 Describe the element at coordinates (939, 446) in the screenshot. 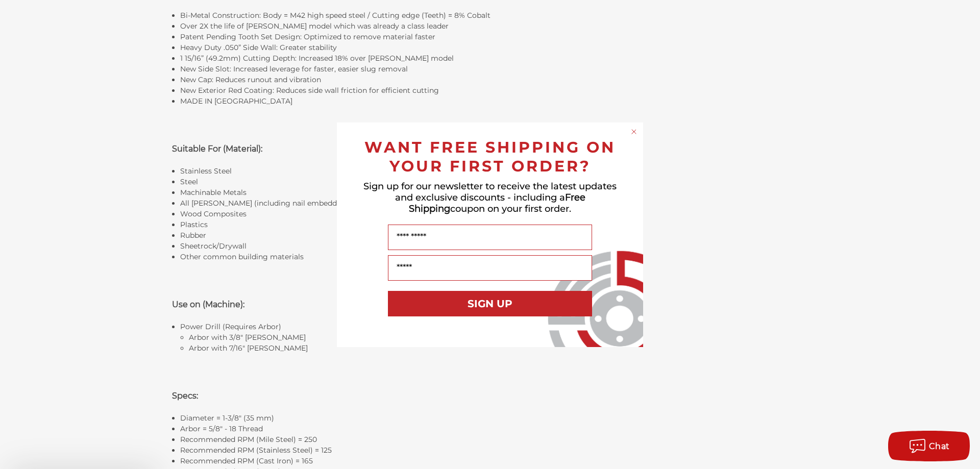

I see `span: Chat` at that location.